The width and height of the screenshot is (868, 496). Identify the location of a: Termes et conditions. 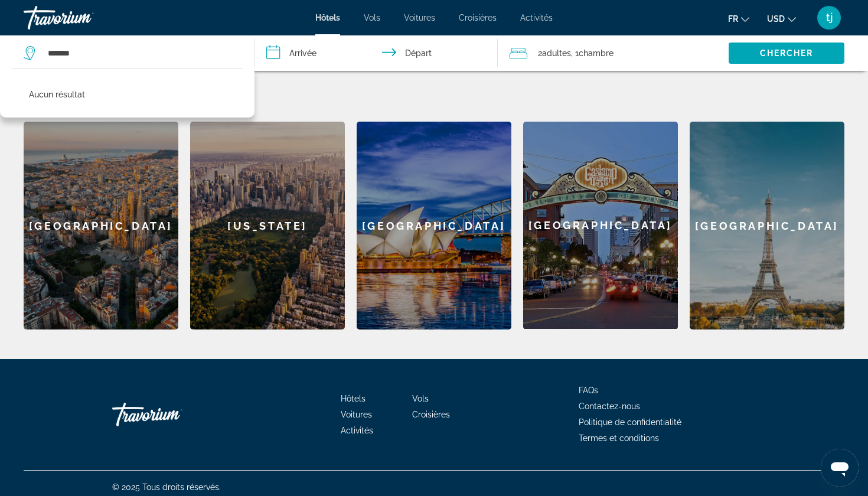
(619, 438).